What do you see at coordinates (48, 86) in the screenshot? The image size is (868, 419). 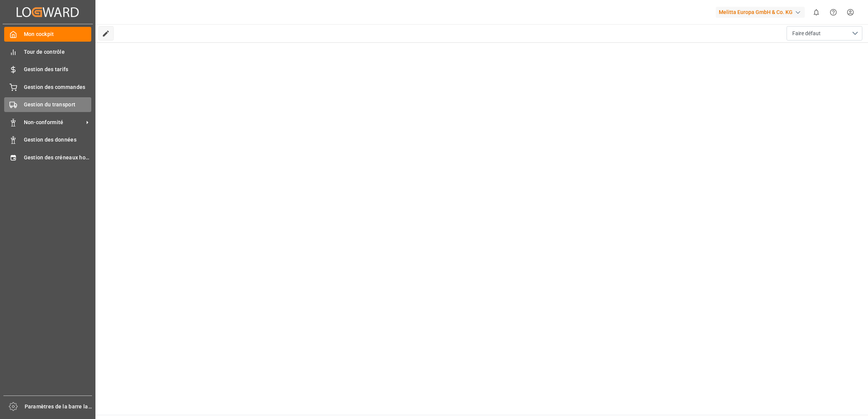 I see `a: Gestion des commandes` at bounding box center [48, 86].